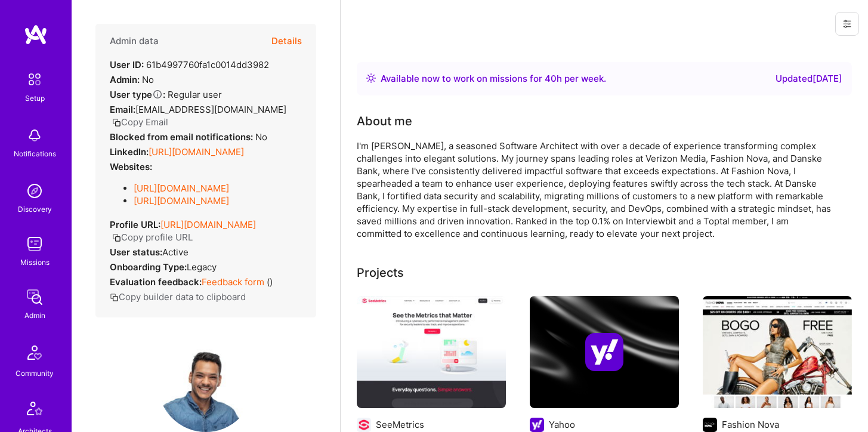 This screenshot has height=432, width=868. I want to click on img: Consumer Experience, so click(778, 352).